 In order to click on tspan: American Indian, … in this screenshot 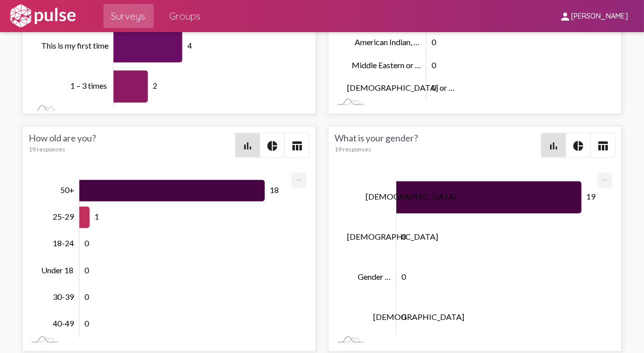, I will do `click(387, 42)`.